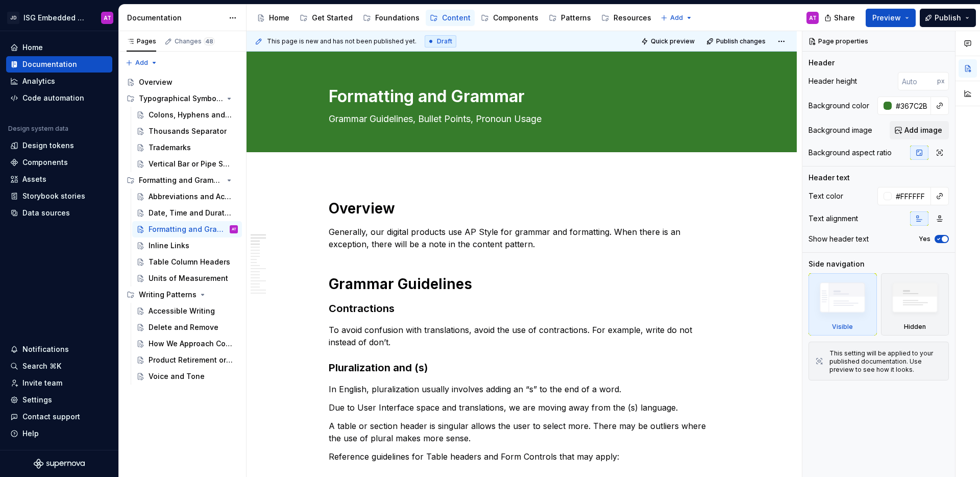  I want to click on div: Abbreviations and Acronyms, so click(191, 197).